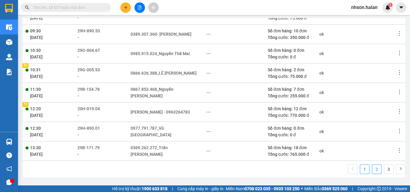 The width and height of the screenshot is (410, 192). Describe the element at coordinates (9, 72) in the screenshot. I see `img: solution-icon` at that location.